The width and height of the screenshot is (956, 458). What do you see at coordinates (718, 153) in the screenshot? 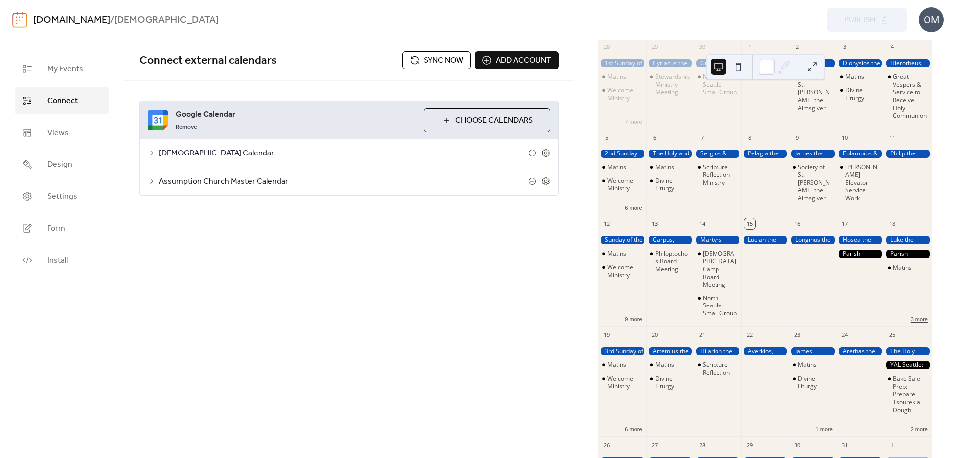
I see `div: Sergius & Bacchus the Great Martyrs of Syria` at bounding box center [718, 153].